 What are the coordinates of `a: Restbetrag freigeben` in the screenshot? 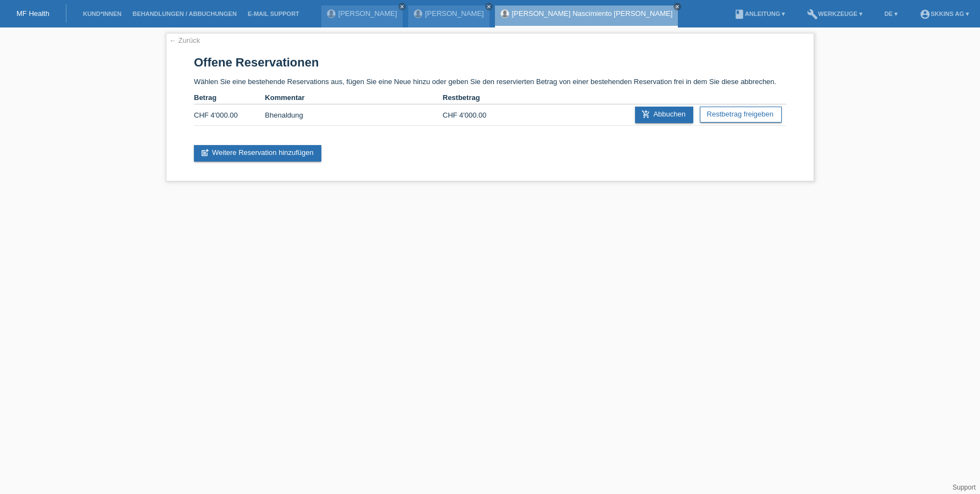 It's located at (740, 114).